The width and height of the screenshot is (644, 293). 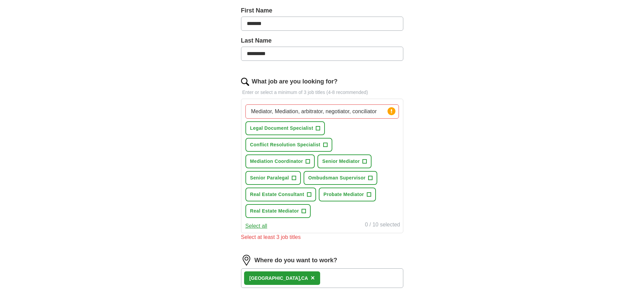 What do you see at coordinates (276, 161) in the screenshot?
I see `span: Mediation Coordinator` at bounding box center [276, 161].